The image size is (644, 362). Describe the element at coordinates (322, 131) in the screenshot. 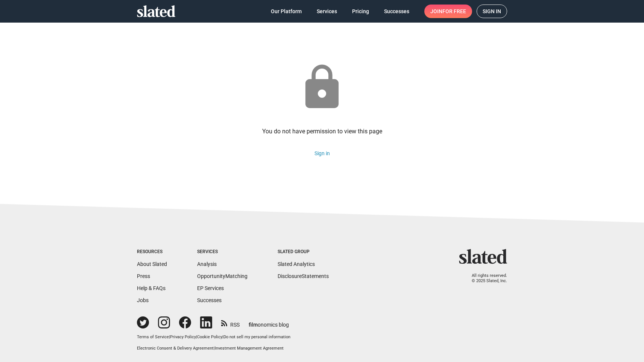

I see `div: You do not have permission to view this page` at that location.